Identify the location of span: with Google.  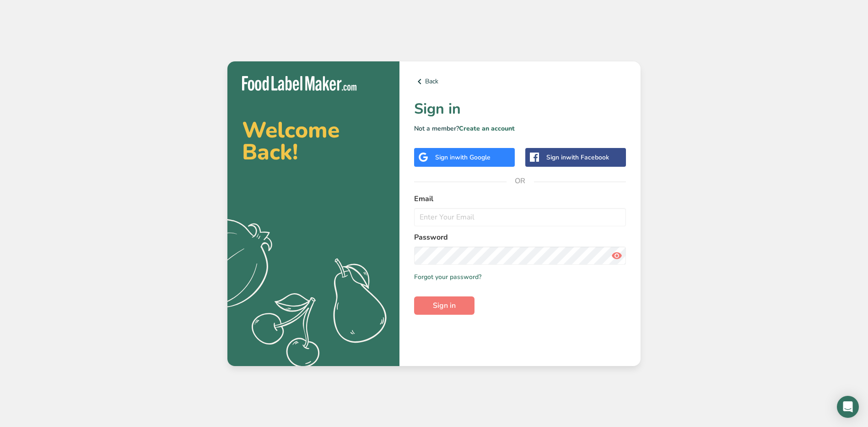
(473, 157).